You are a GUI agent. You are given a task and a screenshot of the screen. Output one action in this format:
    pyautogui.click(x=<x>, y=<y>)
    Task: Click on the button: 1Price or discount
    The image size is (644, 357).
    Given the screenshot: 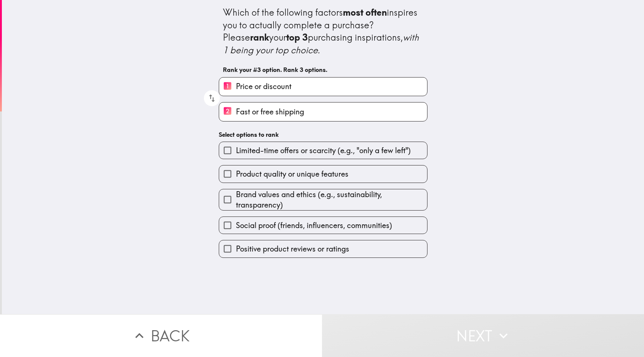 What is the action you would take?
    pyautogui.click(x=323, y=86)
    